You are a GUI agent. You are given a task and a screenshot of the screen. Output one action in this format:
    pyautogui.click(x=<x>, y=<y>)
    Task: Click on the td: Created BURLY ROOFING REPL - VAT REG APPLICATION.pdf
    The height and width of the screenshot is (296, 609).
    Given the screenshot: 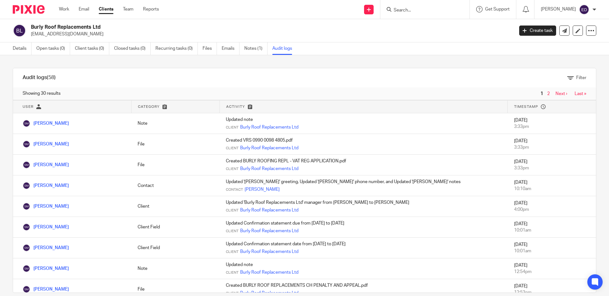 What is the action you would take?
    pyautogui.click(x=363, y=165)
    